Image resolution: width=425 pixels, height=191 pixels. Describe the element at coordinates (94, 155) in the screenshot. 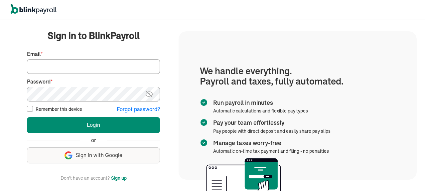

I see `button: Sign in with Google` at that location.